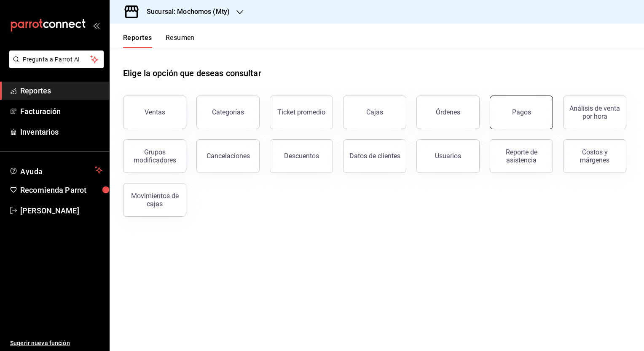 The image size is (644, 351). What do you see at coordinates (521, 112) in the screenshot?
I see `div: Pagos` at bounding box center [521, 112].